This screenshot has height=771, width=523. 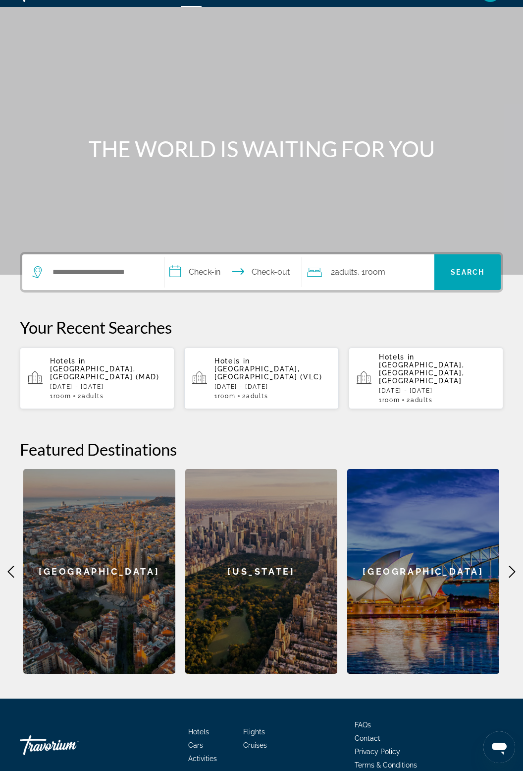 What do you see at coordinates (100, 272) in the screenshot?
I see `input: Search hotel destination` at bounding box center [100, 272].